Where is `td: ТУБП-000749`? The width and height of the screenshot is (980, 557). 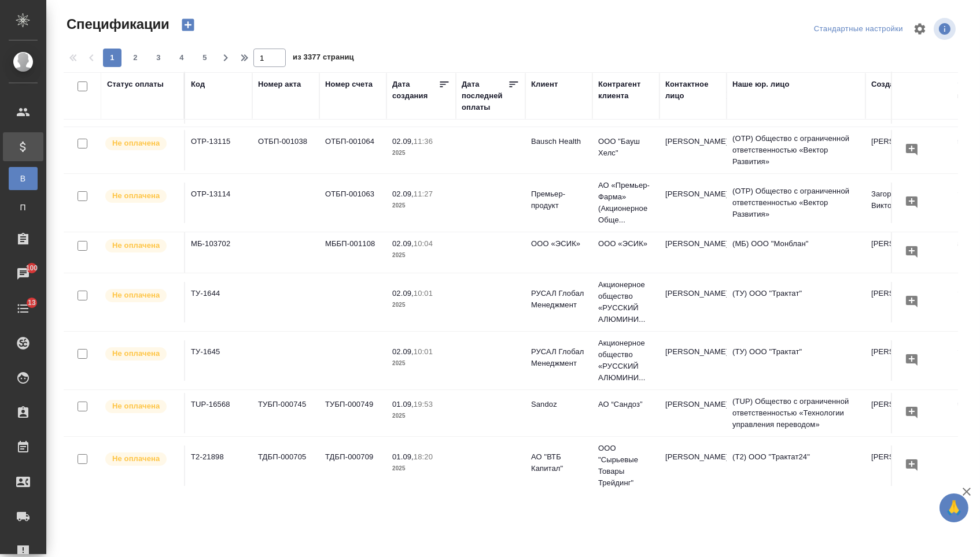 td: ТУБП-000749 is located at coordinates (353, 413).